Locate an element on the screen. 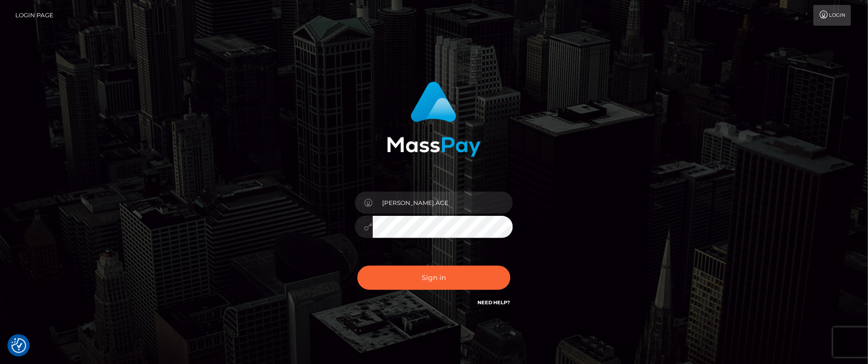  img: Revisit consent button is located at coordinates (19, 346).